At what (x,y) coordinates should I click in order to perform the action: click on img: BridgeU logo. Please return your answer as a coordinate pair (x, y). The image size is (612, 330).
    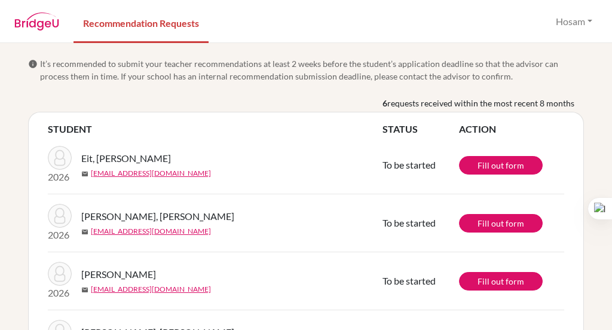
    Looking at the image, I should click on (36, 22).